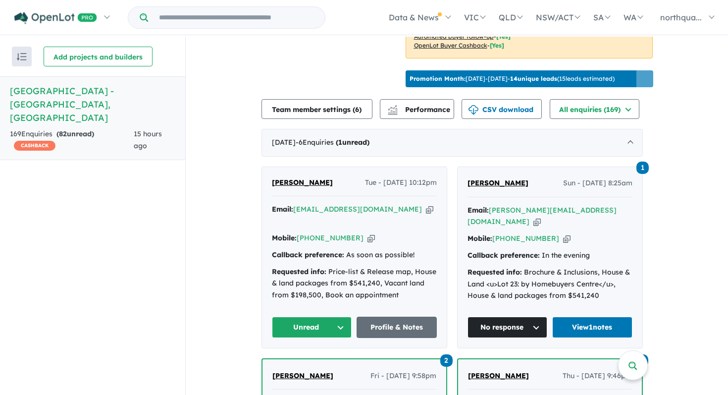  I want to click on button: All enquiries (169), so click(594, 109).